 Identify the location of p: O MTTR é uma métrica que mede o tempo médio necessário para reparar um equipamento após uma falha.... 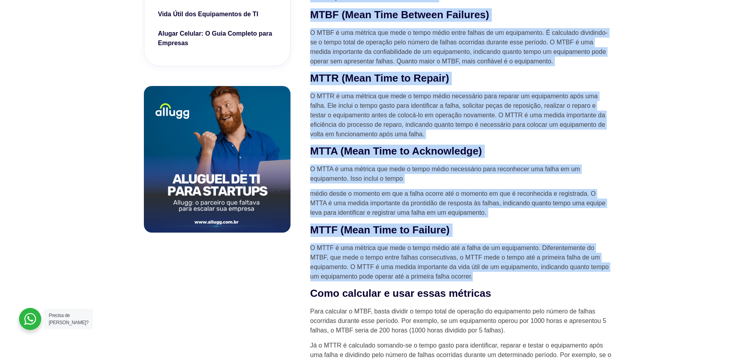
(461, 115).